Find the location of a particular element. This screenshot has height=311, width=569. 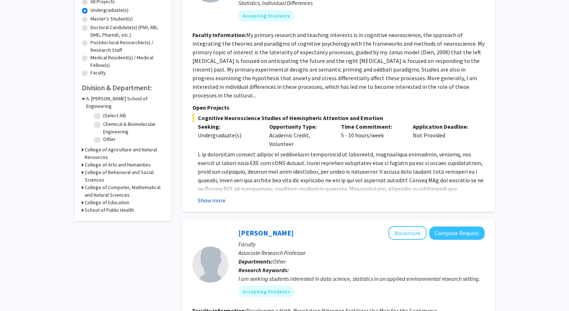

button: Compose Request to Dong Liang is located at coordinates (457, 233).